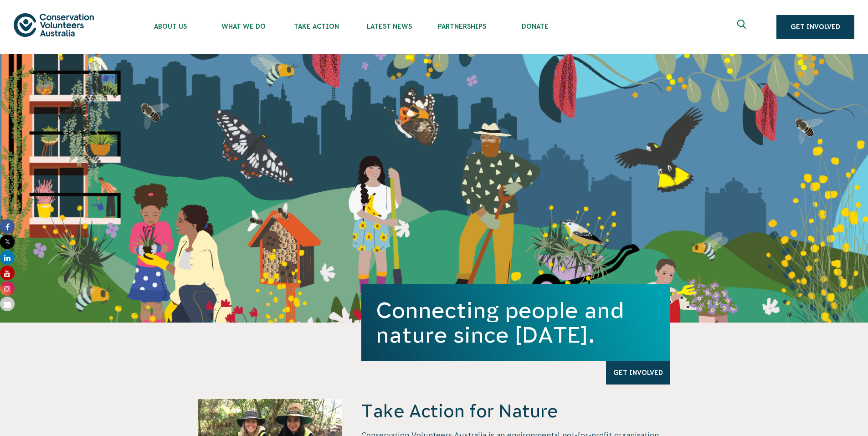  What do you see at coordinates (54, 25) in the screenshot?
I see `img: logo.svg` at bounding box center [54, 25].